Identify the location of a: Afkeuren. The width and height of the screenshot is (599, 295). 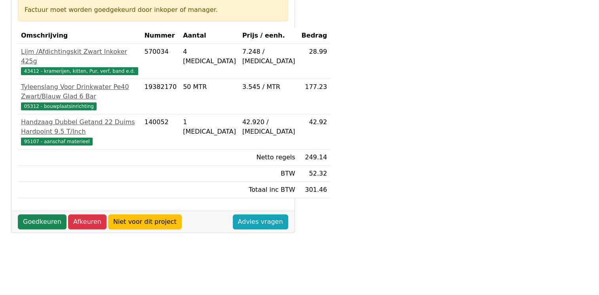
(87, 222).